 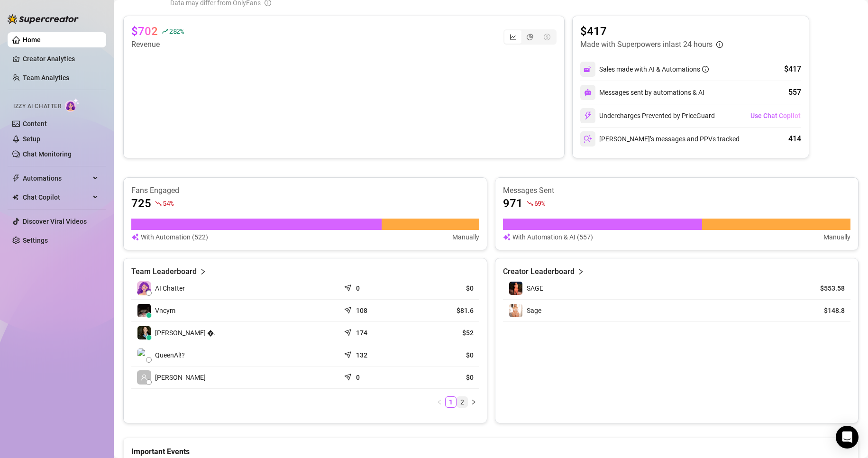 What do you see at coordinates (168, 203) in the screenshot?
I see `span: 54 %` at bounding box center [168, 203].